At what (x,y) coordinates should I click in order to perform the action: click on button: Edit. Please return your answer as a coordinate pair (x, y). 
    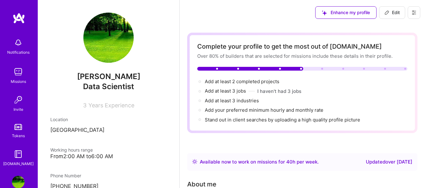
    Looking at the image, I should click on (392, 13).